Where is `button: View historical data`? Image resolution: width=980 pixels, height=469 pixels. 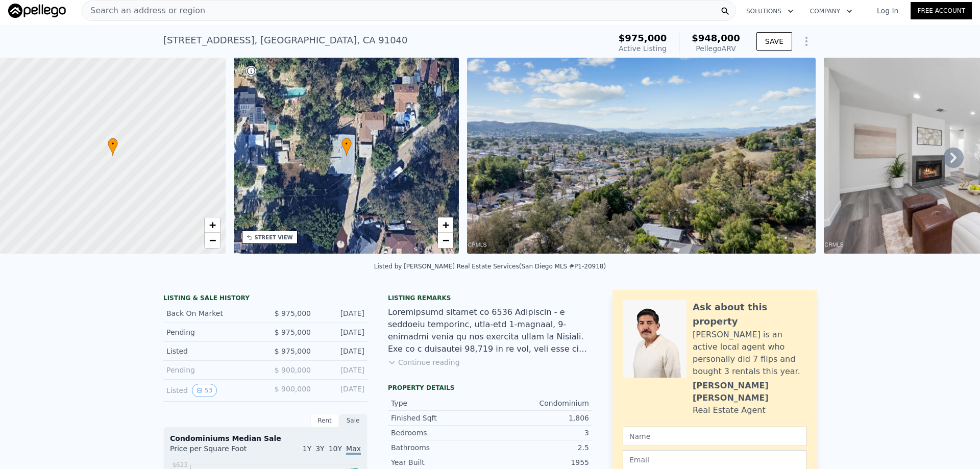 button: View historical data is located at coordinates (204, 390).